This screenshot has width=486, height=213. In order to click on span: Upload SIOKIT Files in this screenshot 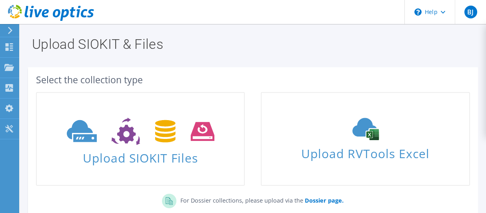, I will do `click(140, 155)`.